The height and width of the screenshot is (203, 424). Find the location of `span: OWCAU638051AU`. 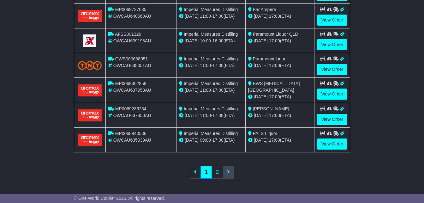

span: OWCAU638051AU is located at coordinates (132, 65).